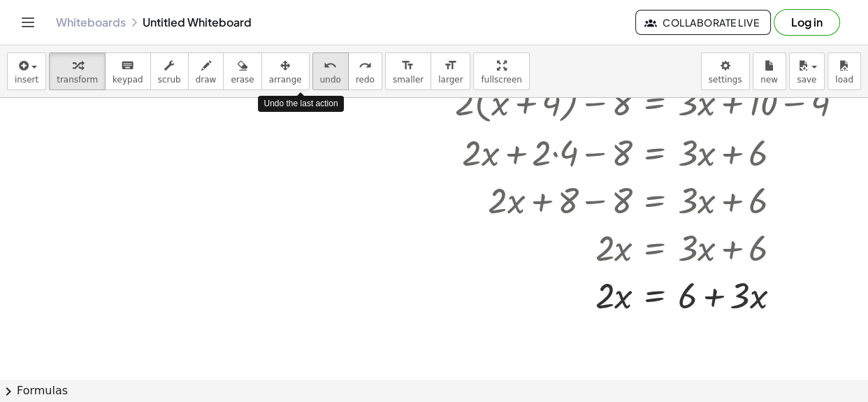 The height and width of the screenshot is (402, 868). Describe the element at coordinates (365, 66) in the screenshot. I see `i: redo` at that location.